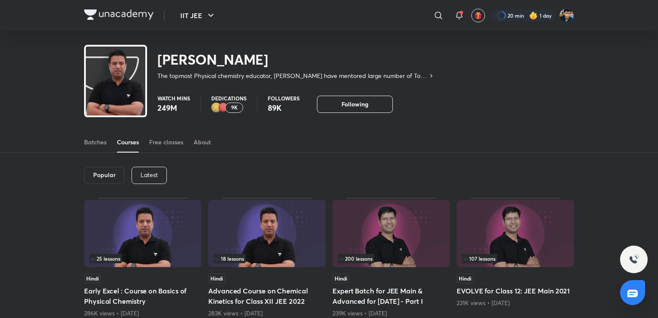 The image size is (658, 318). Describe the element at coordinates (478, 16) in the screenshot. I see `button: avatar` at that location.